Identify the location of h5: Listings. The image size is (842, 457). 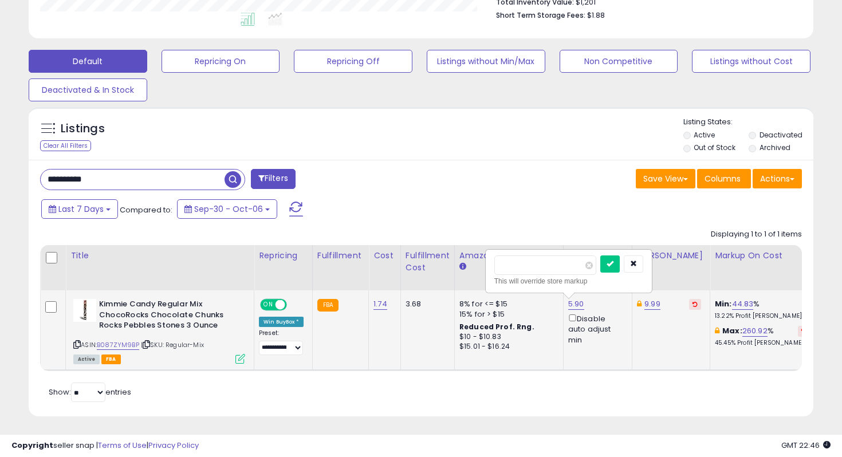
(83, 129).